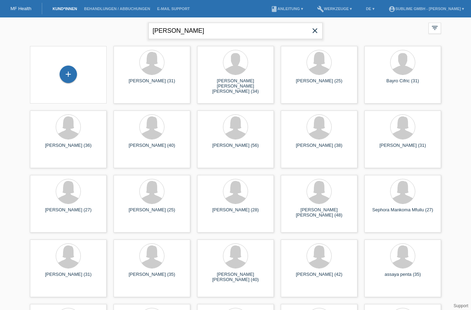 The width and height of the screenshot is (471, 310). What do you see at coordinates (403, 213) in the screenshot?
I see `div: Sephora Mankoma Mfuilu (27)` at bounding box center [403, 213].